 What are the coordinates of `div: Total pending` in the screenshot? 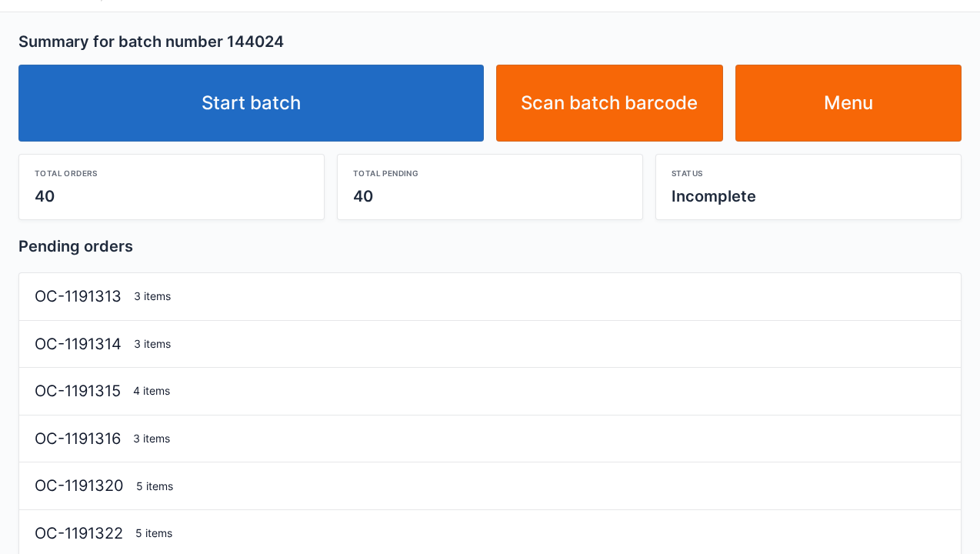 It's located at (490, 173).